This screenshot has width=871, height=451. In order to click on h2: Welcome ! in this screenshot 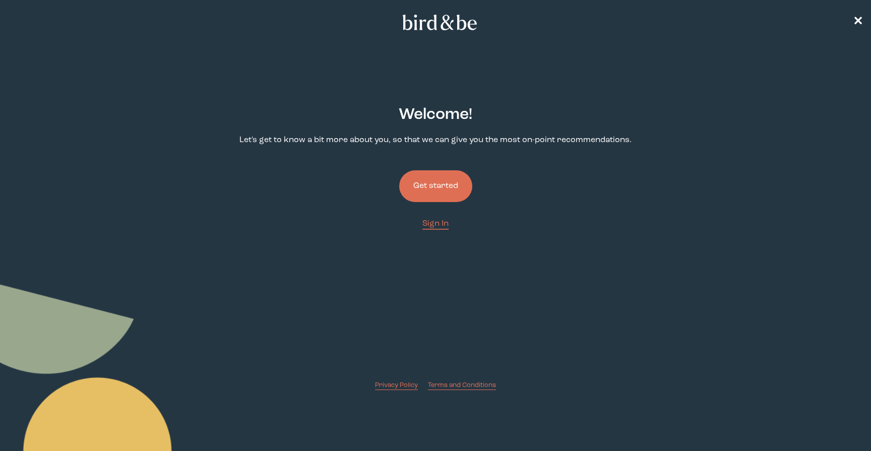, I will do `click(436, 115)`.